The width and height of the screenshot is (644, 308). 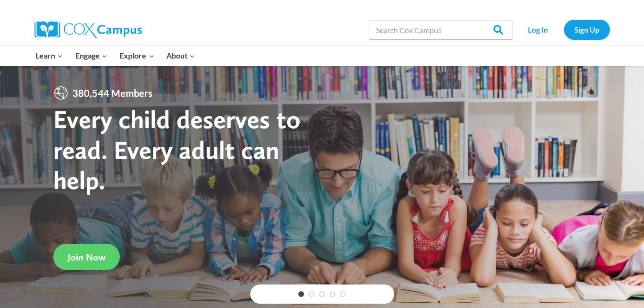 I want to click on span: Engage, so click(x=91, y=56).